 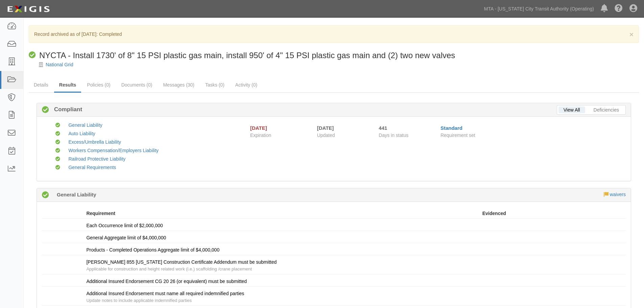 What do you see at coordinates (178, 85) in the screenshot?
I see `a: Messages (30)` at bounding box center [178, 85].